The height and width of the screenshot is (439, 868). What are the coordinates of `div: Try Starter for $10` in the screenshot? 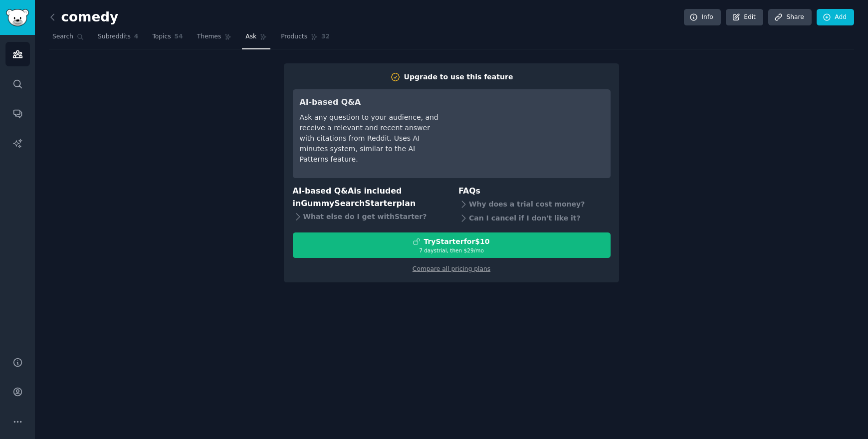 It's located at (457, 242).